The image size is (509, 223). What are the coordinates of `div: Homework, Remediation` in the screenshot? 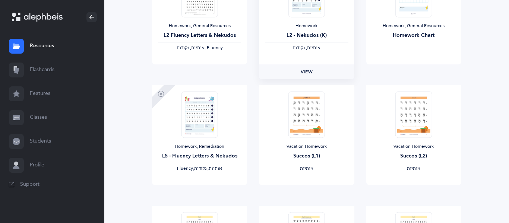 It's located at (199, 147).